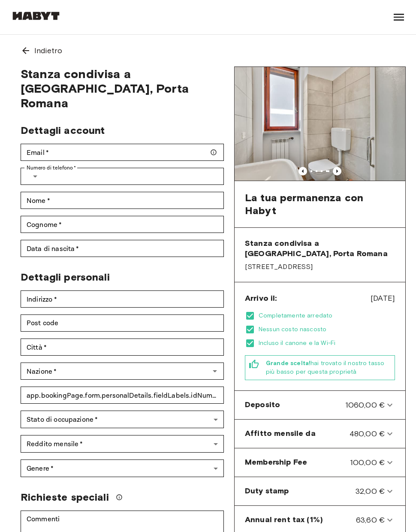 The height and width of the screenshot is (532, 416). Describe the element at coordinates (122, 248) in the screenshot. I see `input: Choose date` at that location.